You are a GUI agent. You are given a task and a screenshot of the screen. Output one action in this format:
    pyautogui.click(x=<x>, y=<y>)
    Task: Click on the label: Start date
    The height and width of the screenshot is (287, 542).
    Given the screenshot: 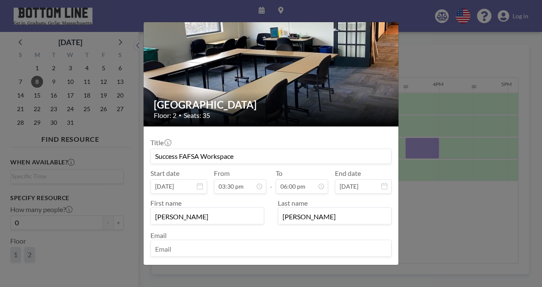 What is the action you would take?
    pyautogui.click(x=165, y=173)
    